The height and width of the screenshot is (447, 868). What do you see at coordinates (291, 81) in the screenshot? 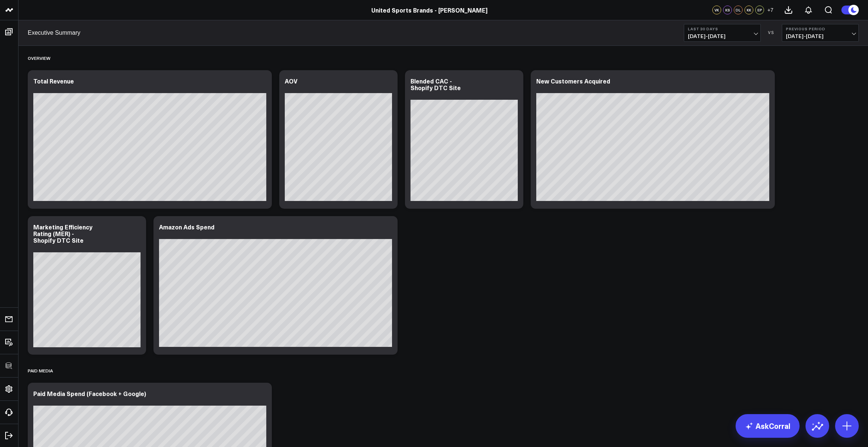
I see `div: AOV` at bounding box center [291, 81].